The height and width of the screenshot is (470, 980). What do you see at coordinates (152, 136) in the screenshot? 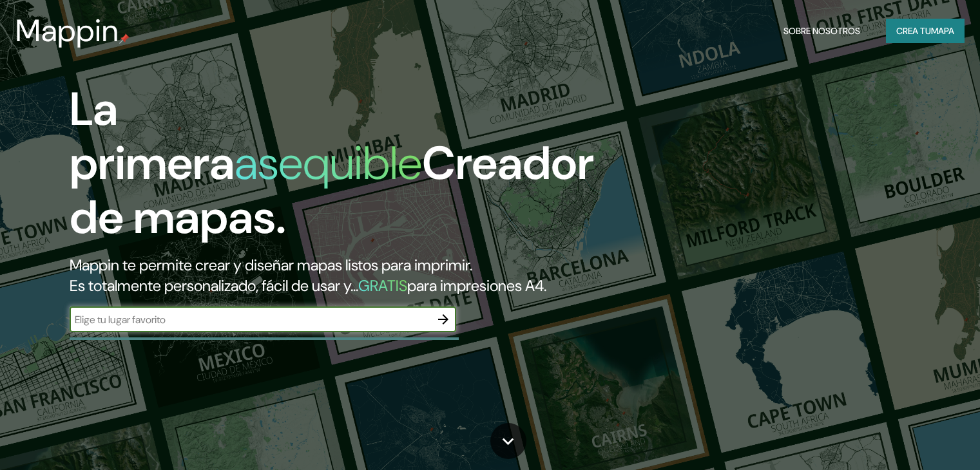
I see `font: La primera` at bounding box center [152, 136].